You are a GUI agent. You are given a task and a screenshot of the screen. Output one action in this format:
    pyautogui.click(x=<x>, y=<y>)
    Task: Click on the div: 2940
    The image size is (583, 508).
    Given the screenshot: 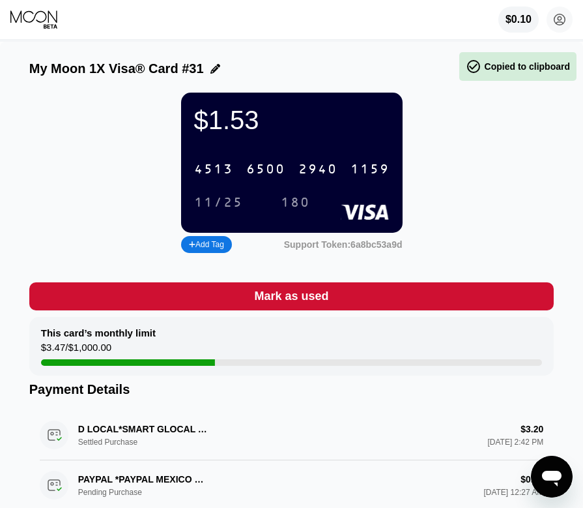 What is the action you would take?
    pyautogui.click(x=318, y=169)
    